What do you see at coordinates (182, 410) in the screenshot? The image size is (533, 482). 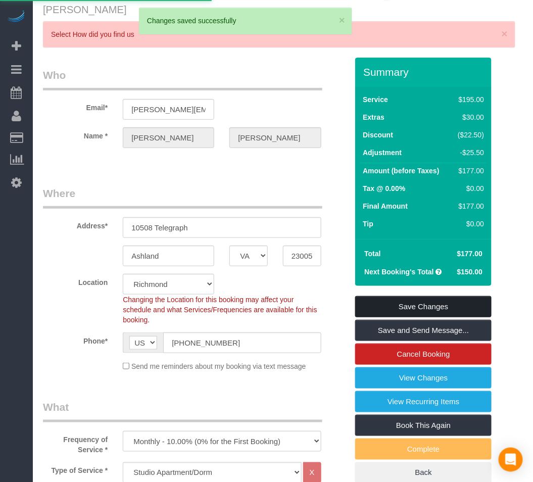 I see `legend: What` at bounding box center [182, 410].